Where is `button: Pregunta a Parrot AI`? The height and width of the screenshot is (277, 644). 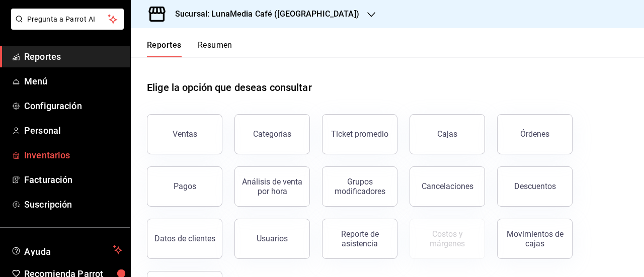 button: Pregunta a Parrot AI is located at coordinates (67, 19).